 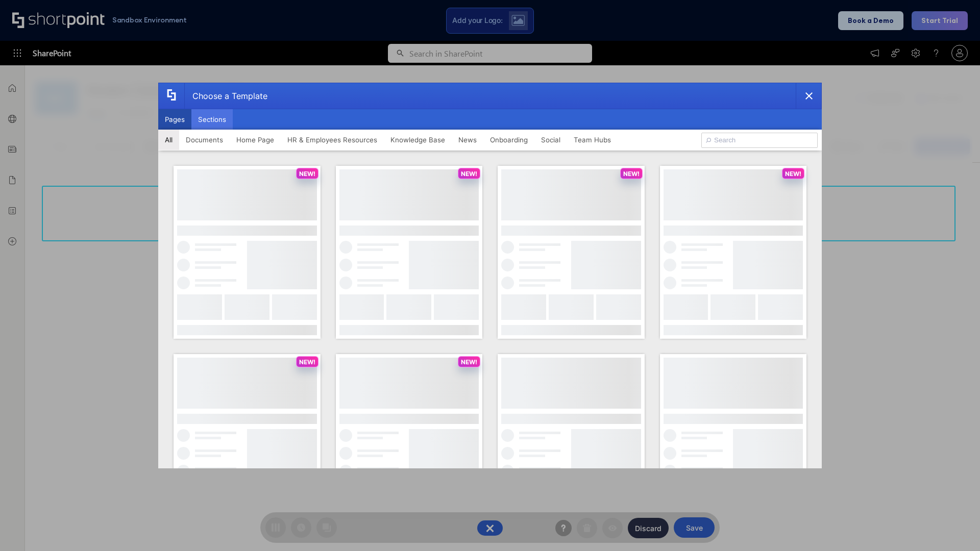 What do you see at coordinates (212, 119) in the screenshot?
I see `button: Sections` at bounding box center [212, 119].